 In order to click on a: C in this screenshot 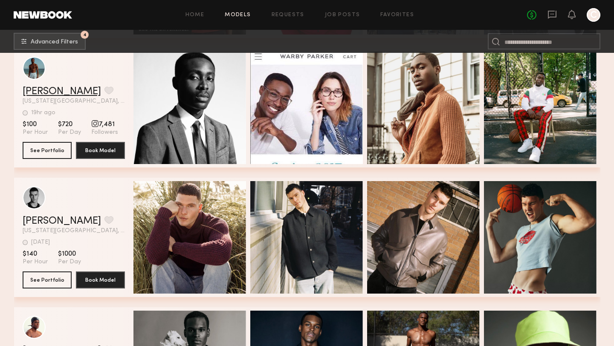, I will do `click(594, 15)`.